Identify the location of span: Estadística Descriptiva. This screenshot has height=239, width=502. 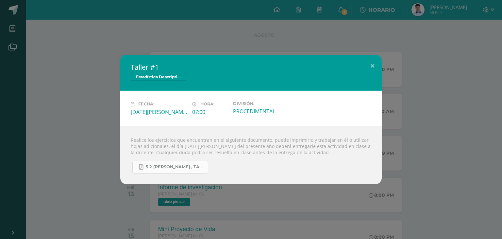
(159, 77).